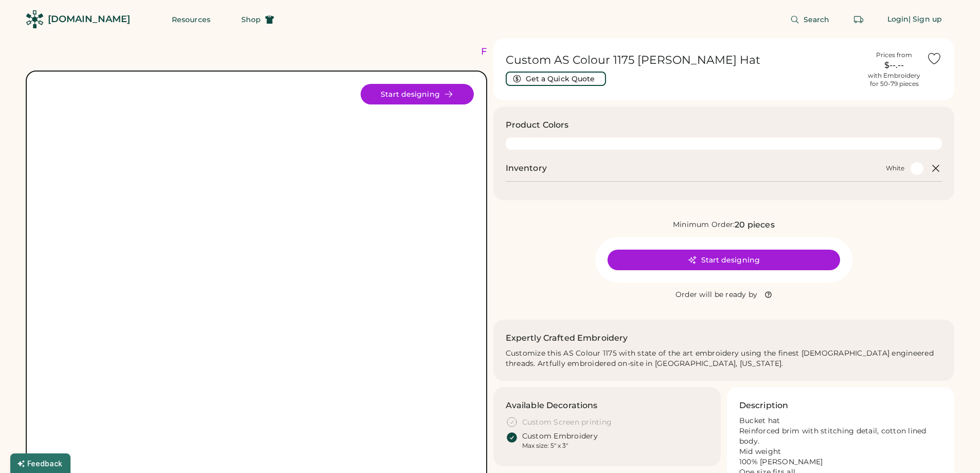  What do you see at coordinates (764, 406) in the screenshot?
I see `h3: Description` at bounding box center [764, 406].